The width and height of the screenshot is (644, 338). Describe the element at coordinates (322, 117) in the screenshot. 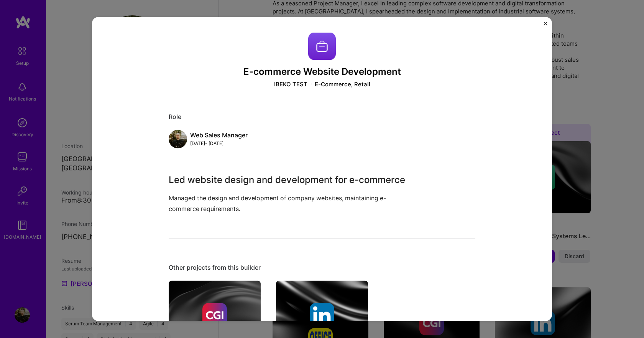

I see `div: Role` at that location.